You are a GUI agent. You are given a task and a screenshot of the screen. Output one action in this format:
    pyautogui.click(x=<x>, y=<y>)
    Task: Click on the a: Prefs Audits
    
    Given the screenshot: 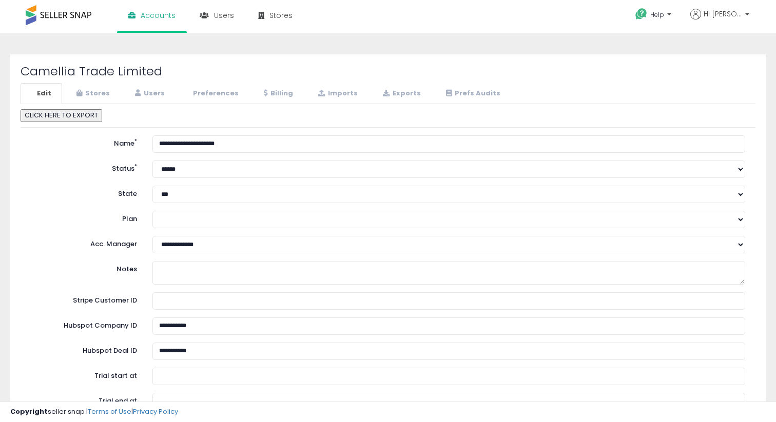 What is the action you would take?
    pyautogui.click(x=471, y=93)
    